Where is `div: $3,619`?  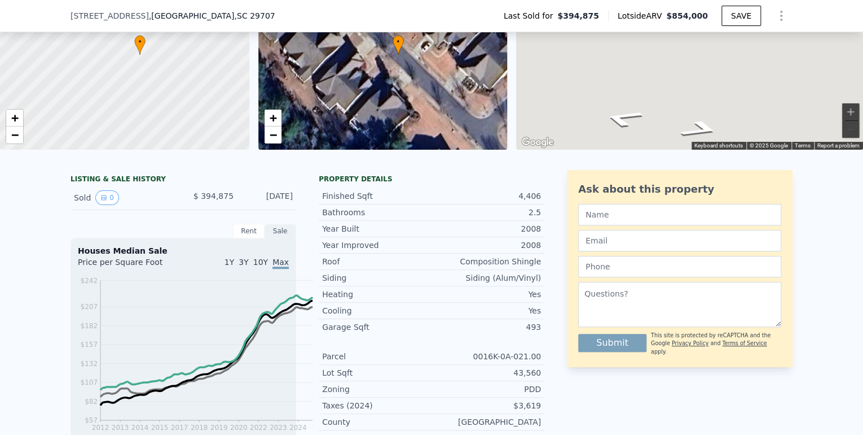 div: $3,619 is located at coordinates (486, 405).